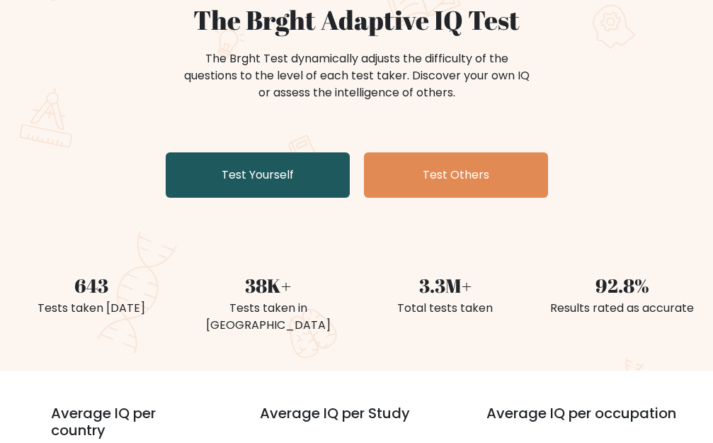 The height and width of the screenshot is (443, 713). What do you see at coordinates (357, 76) in the screenshot?
I see `div: The Brght Test dynamically adjusts the difficulty of the questions to the level of each test take...` at bounding box center [357, 76].